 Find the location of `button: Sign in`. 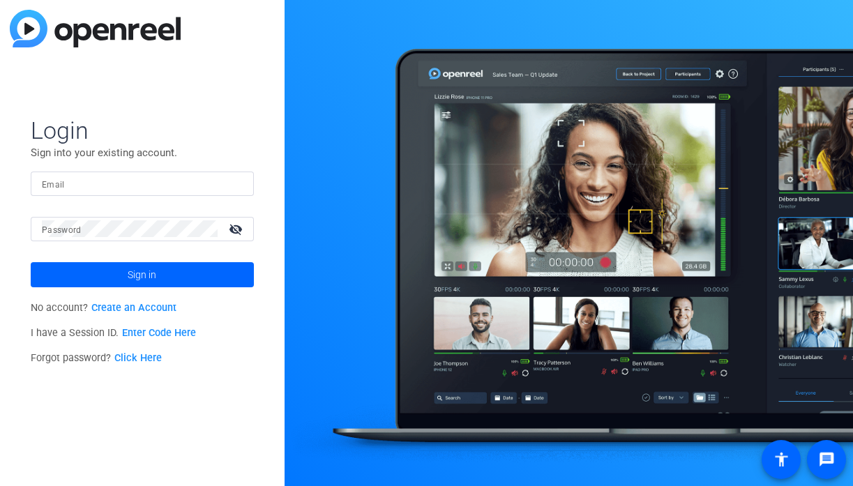

button: Sign in is located at coordinates (142, 275).